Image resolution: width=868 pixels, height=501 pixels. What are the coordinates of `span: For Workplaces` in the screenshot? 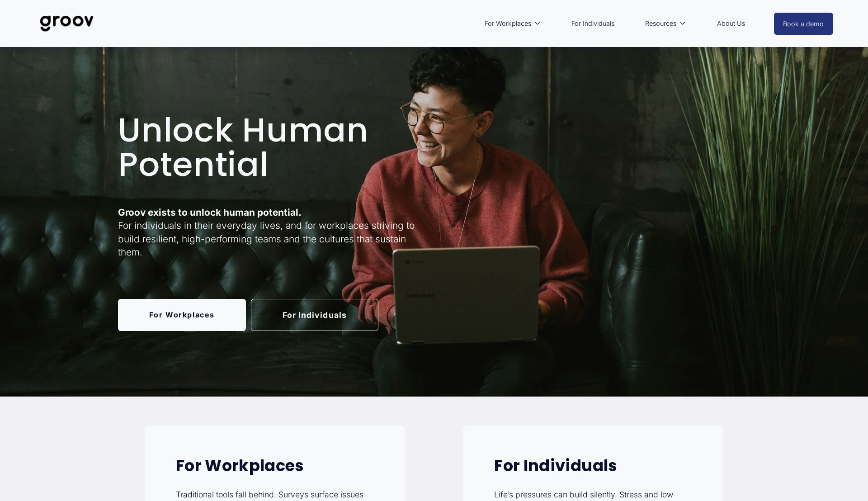 It's located at (508, 24).